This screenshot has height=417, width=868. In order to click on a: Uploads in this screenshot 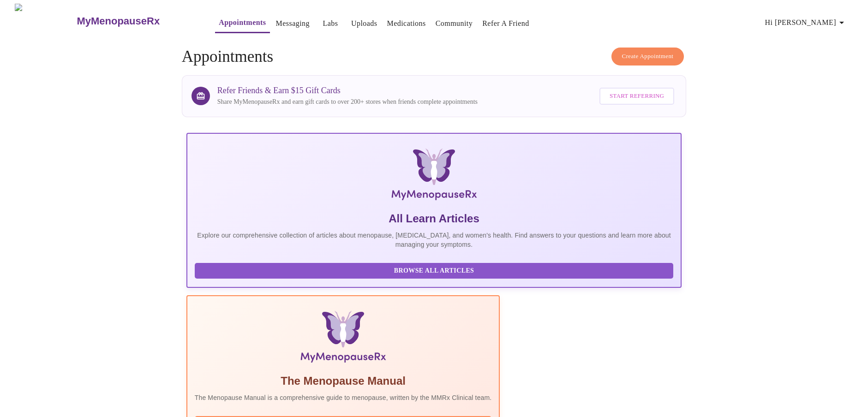, I will do `click(364, 24)`.